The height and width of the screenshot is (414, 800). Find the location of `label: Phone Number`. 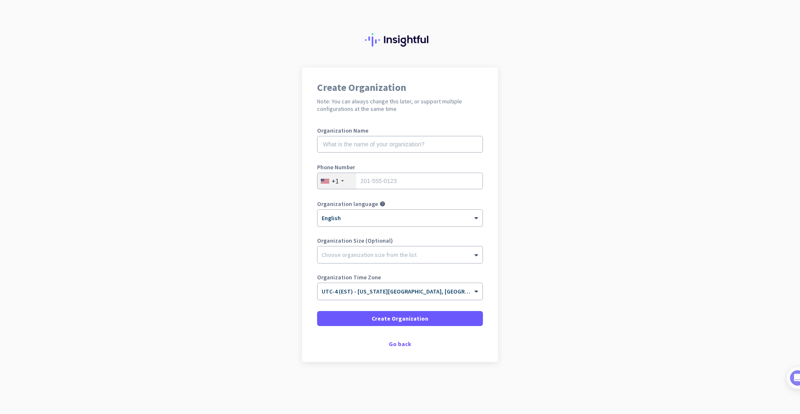

label: Phone Number is located at coordinates (400, 167).